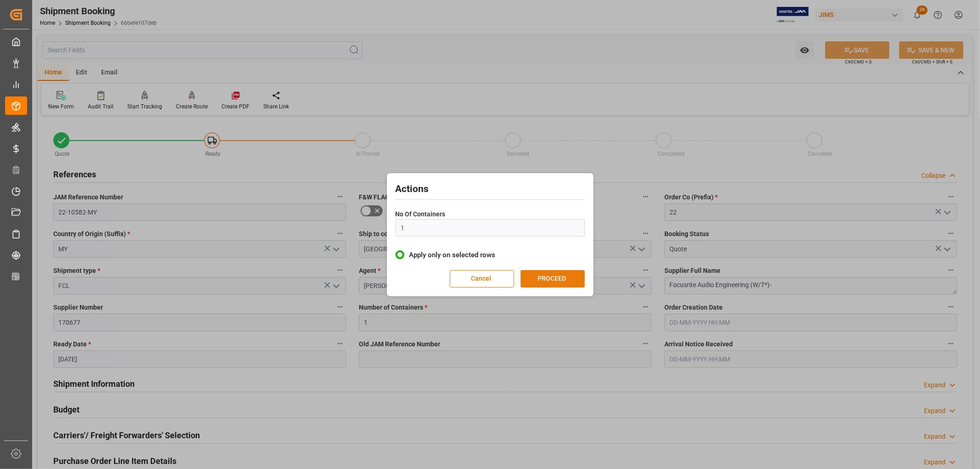 This screenshot has height=469, width=980. I want to click on h2: Actions, so click(490, 189).